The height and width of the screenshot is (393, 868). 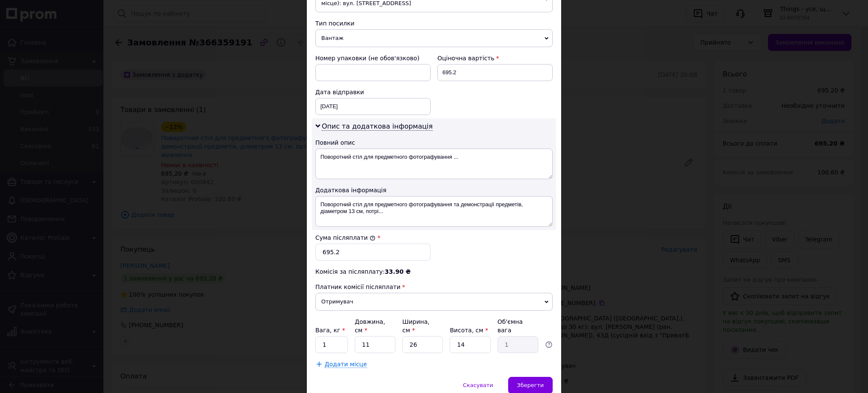 What do you see at coordinates (434, 302) in the screenshot?
I see `span: Отримувач` at bounding box center [434, 302].